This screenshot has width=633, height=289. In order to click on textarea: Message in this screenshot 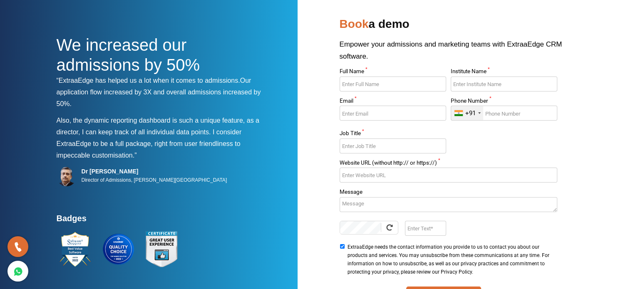, I will do `click(448, 205)`.